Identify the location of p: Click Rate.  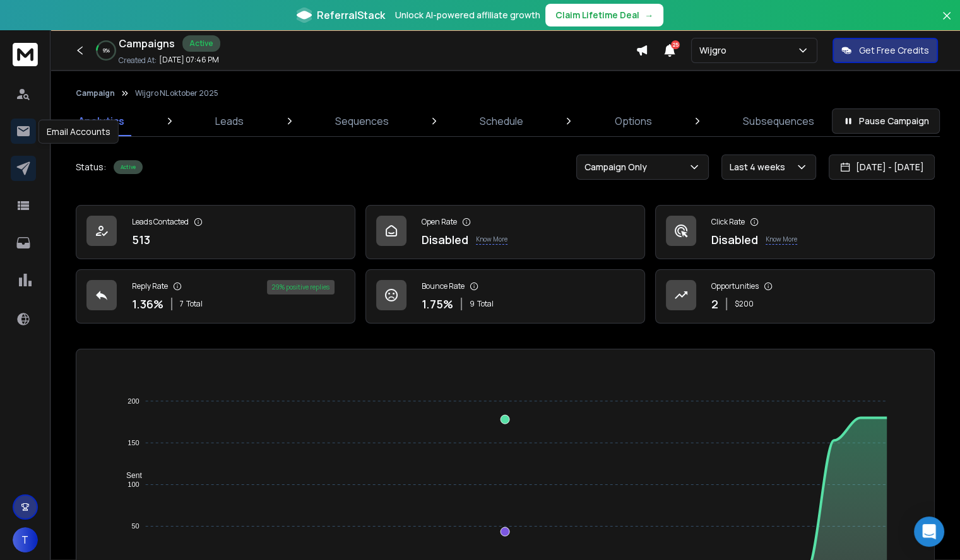
(728, 222).